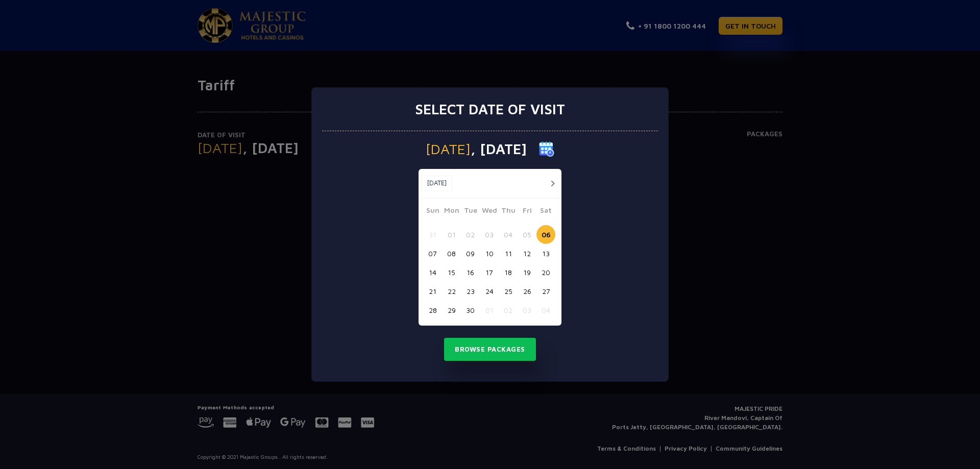 The height and width of the screenshot is (469, 980). Describe the element at coordinates (433, 310) in the screenshot. I see `button: 28` at that location.